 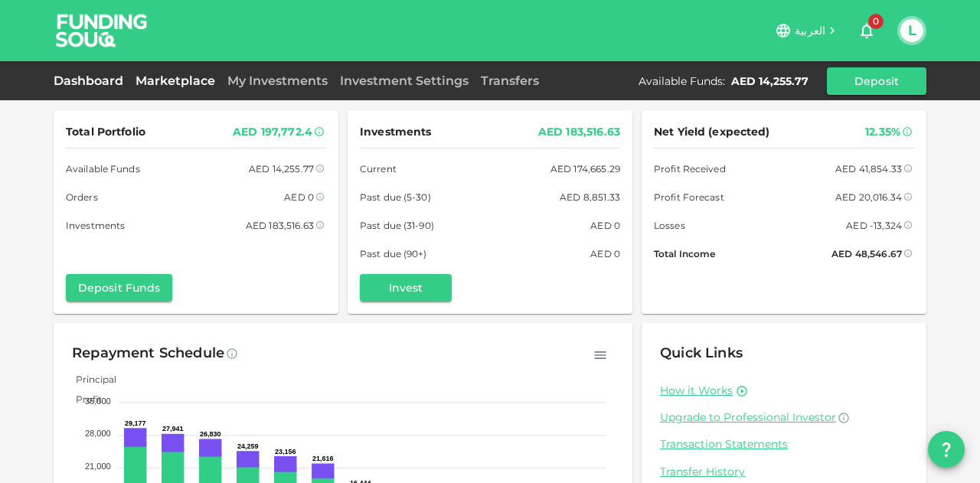 I want to click on span: Current, so click(x=378, y=168).